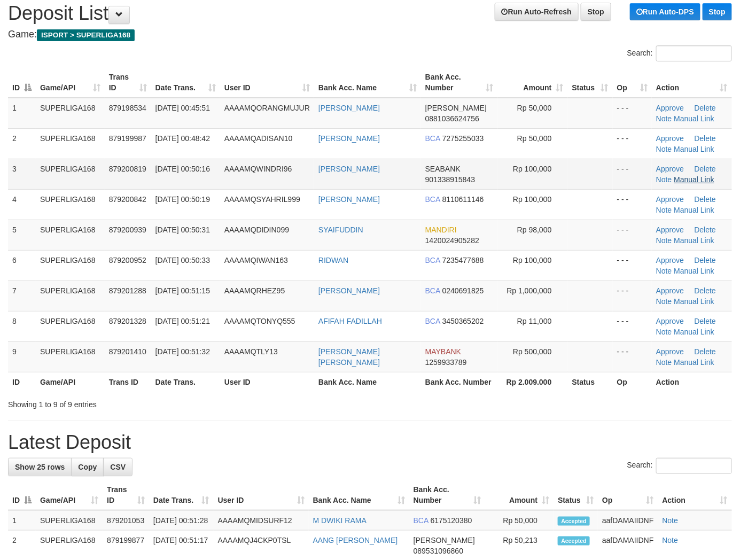 The height and width of the screenshot is (560, 740). Describe the element at coordinates (256, 261) in the screenshot. I see `span: AAAAMQIWAN163` at that location.